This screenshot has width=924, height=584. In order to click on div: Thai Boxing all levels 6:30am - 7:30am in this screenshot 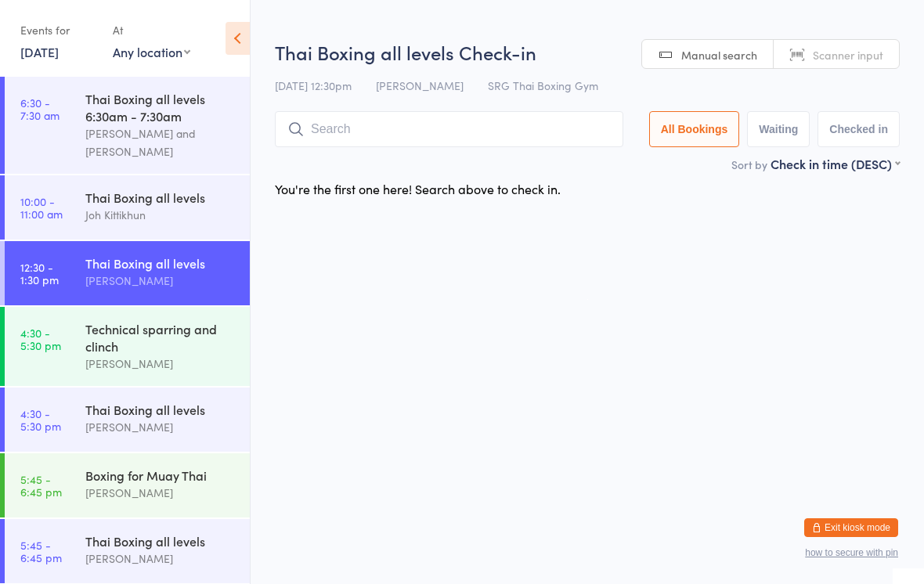, I will do `click(161, 108)`.